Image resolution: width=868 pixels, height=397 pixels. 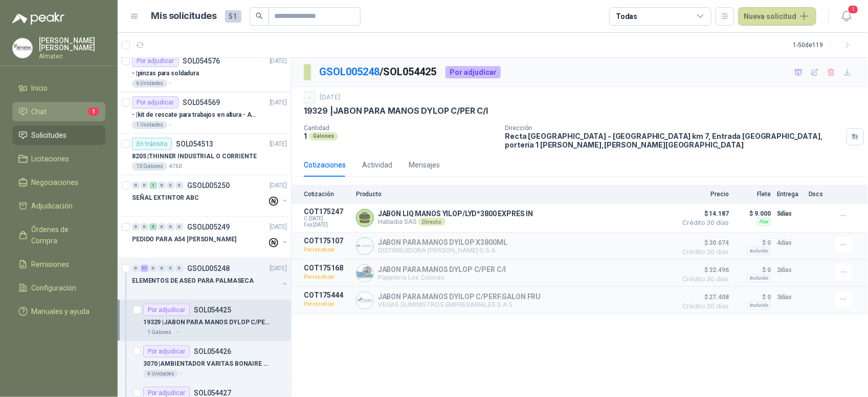 I want to click on div: Incluido, so click(x=759, y=305).